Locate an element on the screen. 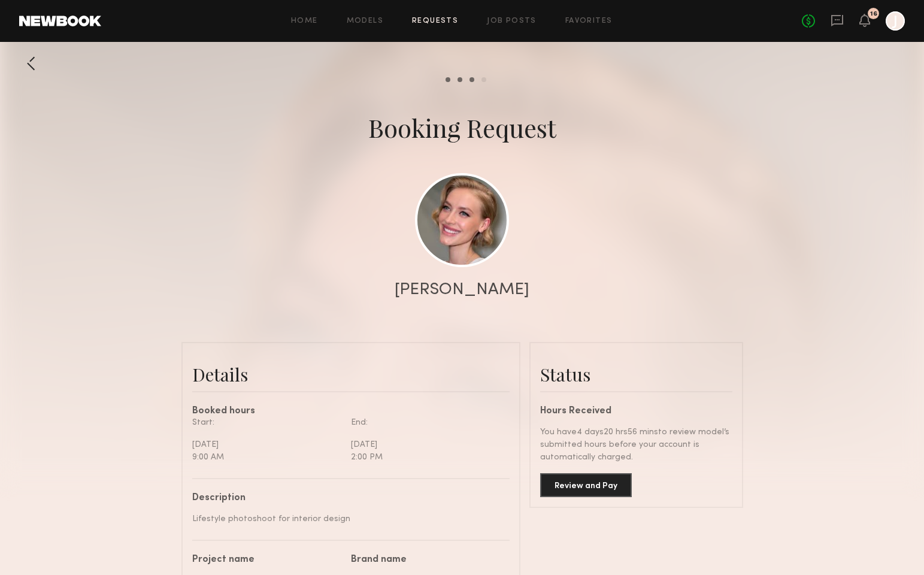  div: Booking Request is located at coordinates (462, 128).